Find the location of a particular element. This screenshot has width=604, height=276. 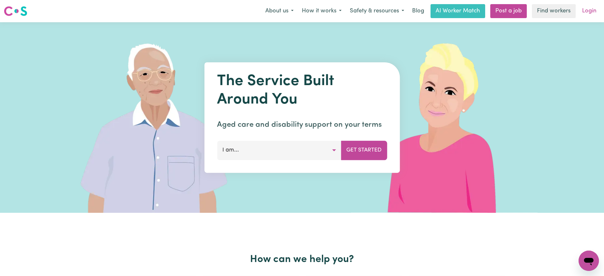

a: AI Worker Match is located at coordinates (458, 11).